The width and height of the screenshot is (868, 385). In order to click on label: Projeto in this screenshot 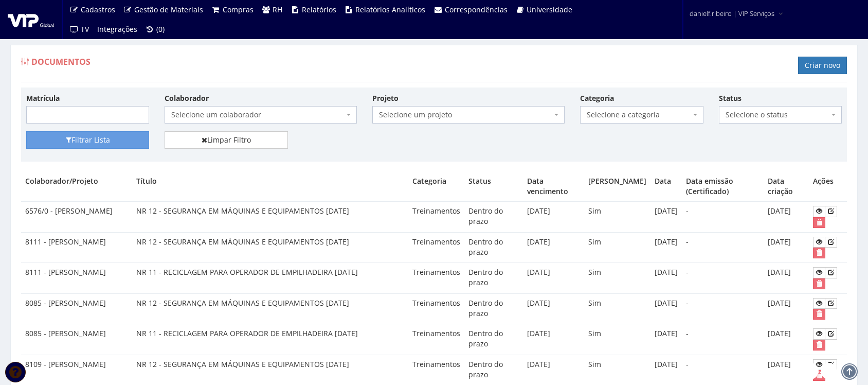, I will do `click(385, 98)`.